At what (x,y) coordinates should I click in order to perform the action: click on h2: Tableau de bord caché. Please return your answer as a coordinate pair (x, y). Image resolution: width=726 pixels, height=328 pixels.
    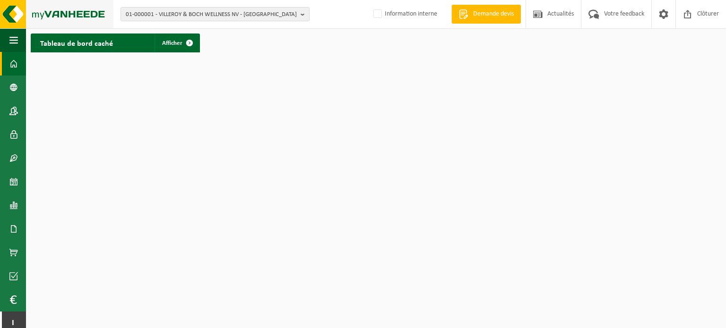
    Looking at the image, I should click on (77, 43).